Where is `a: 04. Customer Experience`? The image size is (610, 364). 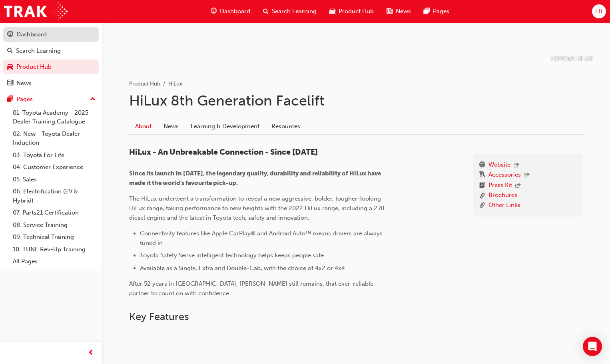
a: 04. Customer Experience is located at coordinates (54, 167).